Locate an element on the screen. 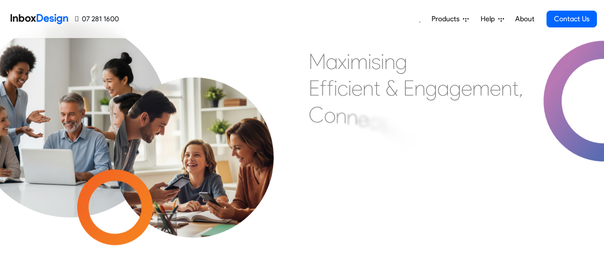  span: Help is located at coordinates (489, 19).